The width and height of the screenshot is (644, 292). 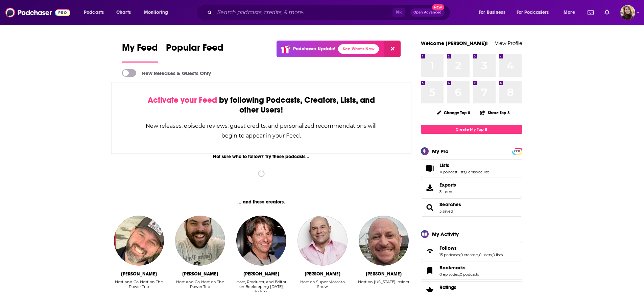 What do you see at coordinates (427, 12) in the screenshot?
I see `span: Open Advanced` at bounding box center [427, 12].